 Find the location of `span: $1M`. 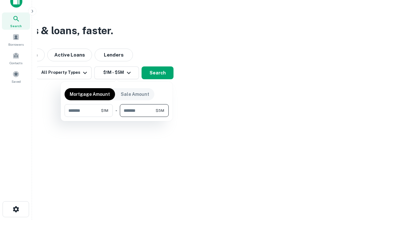

span: $1M is located at coordinates (104, 111).